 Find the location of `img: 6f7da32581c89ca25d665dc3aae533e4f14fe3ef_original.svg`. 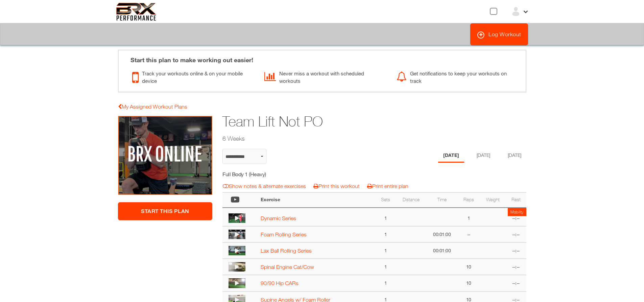

img: 6f7da32581c89ca25d665dc3aae533e4f14fe3ef_original.svg is located at coordinates (136, 11).